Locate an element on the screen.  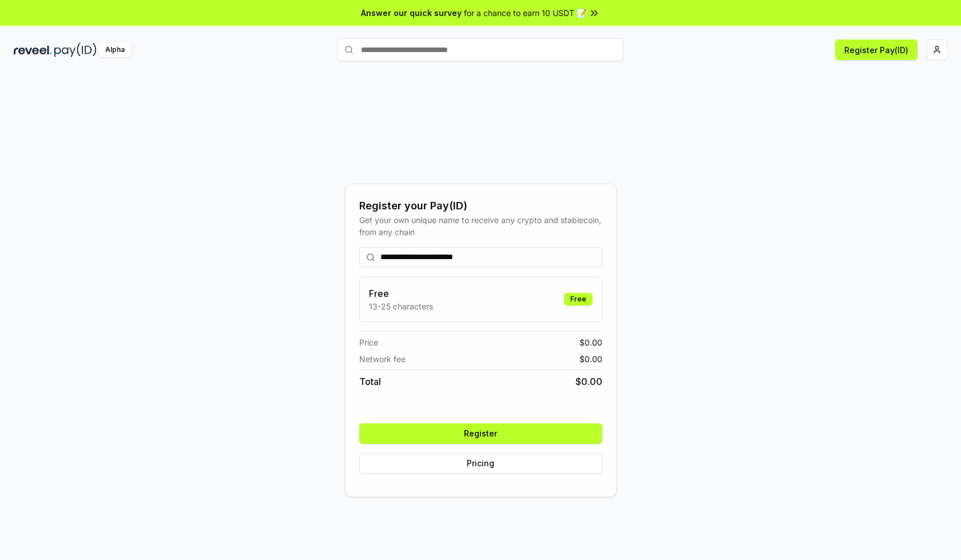
span: Network fee is located at coordinates (382, 358).